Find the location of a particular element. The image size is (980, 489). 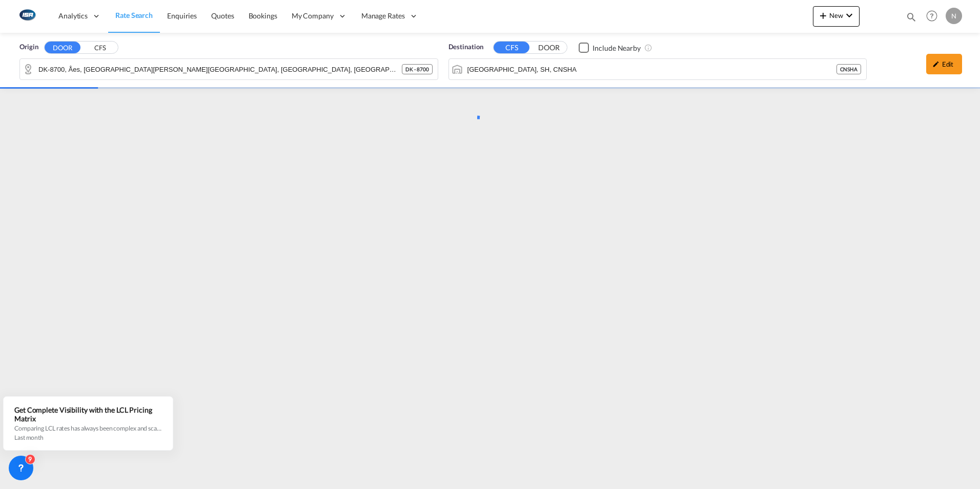

div: icon-pencilEdit is located at coordinates (943, 64).